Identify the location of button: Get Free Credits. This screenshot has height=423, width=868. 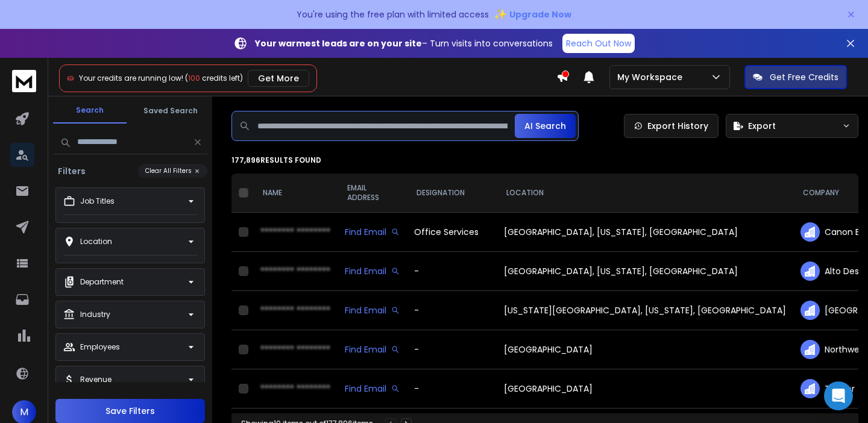
(796, 77).